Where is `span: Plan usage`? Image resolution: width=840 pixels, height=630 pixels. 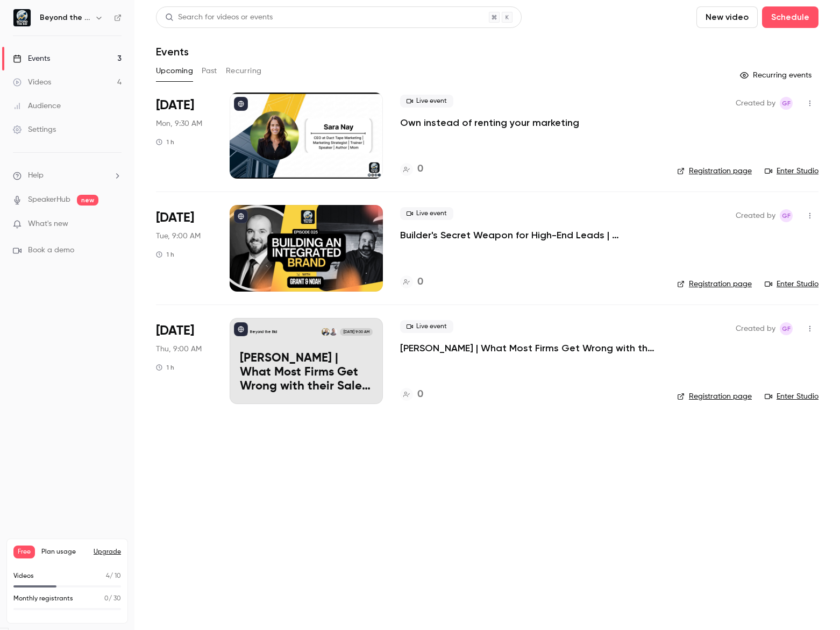
span: Plan usage is located at coordinates (64, 552).